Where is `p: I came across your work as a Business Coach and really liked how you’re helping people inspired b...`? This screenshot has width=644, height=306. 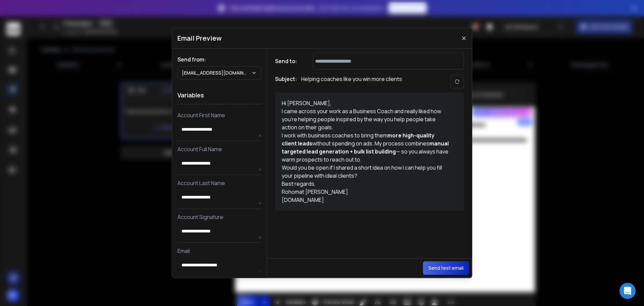 p: I came across your work as a Business Coach and really liked how you’re helping people inspired b... is located at coordinates (365, 120).